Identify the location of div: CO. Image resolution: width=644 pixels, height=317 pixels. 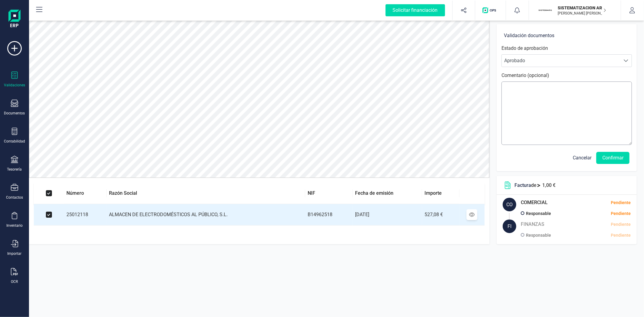
(510, 204).